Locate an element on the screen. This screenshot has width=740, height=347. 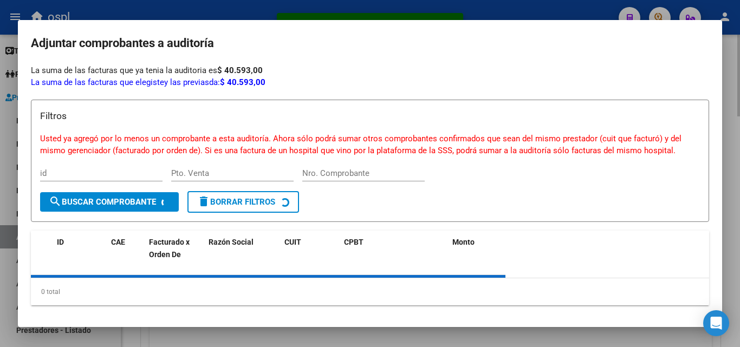
mat-icon: delete is located at coordinates (204, 202).